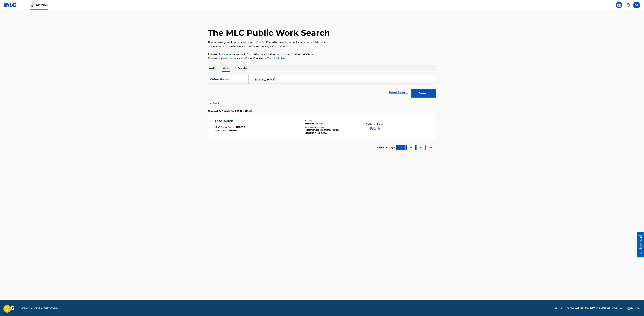 The image size is (644, 316). I want to click on h1: The MLC Public Work Search, so click(269, 33).